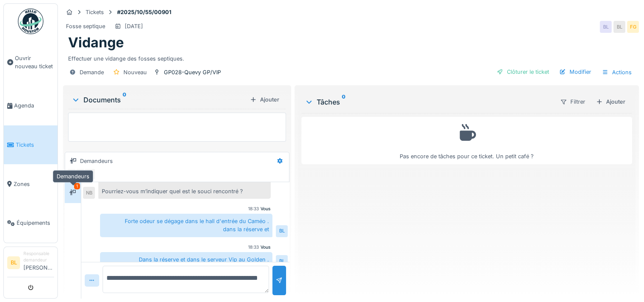  I want to click on div: Forte odeur se dégage dans le hall d'entrée du Caméo . dans la réserve et, so click(186, 225).